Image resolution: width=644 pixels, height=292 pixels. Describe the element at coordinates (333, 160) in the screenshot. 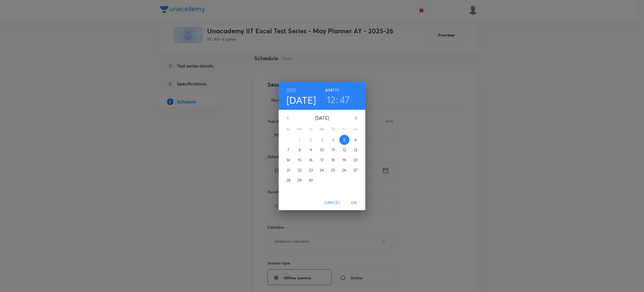

I see `p: 18` at that location.